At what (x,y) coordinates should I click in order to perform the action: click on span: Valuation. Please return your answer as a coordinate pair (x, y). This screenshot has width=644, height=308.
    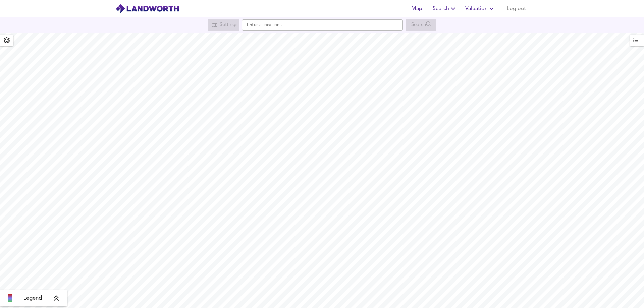
    Looking at the image, I should click on (480, 9).